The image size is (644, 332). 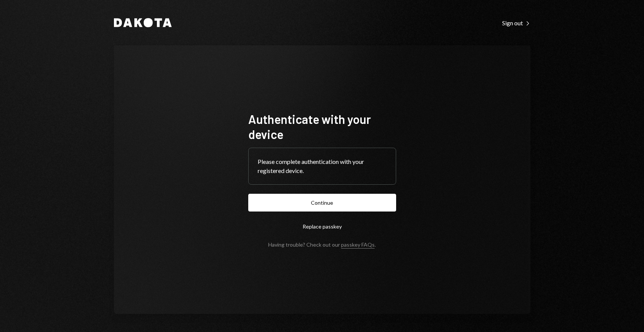 I want to click on a: Sign out, so click(x=516, y=23).